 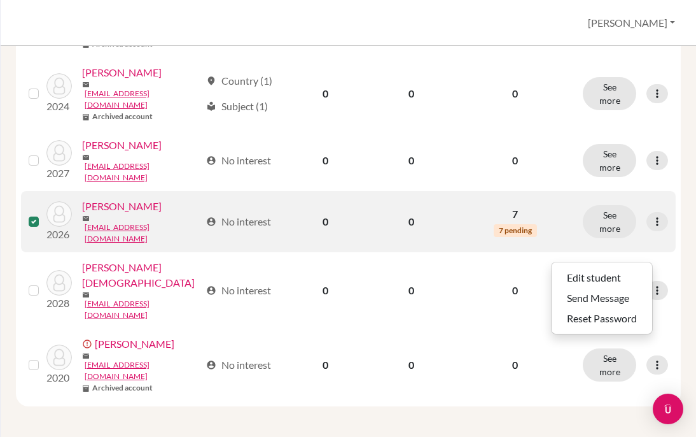 What do you see at coordinates (211, 81) in the screenshot?
I see `span: location_on` at bounding box center [211, 81].